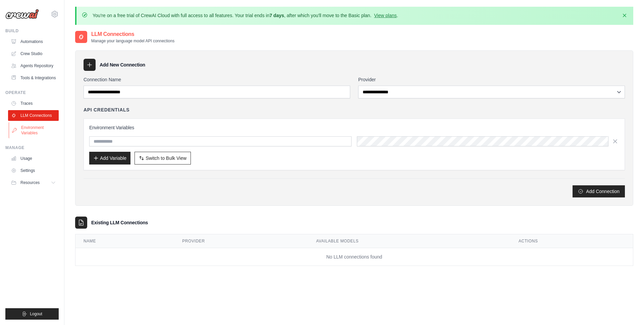 Image resolution: width=644 pixels, height=325 pixels. I want to click on button: Switch to Bulk View, so click(163, 158).